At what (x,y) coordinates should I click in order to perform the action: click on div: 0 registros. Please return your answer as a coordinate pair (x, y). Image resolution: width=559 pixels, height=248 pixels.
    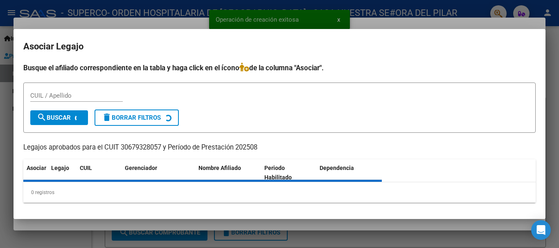
    Looking at the image, I should click on (279, 193).